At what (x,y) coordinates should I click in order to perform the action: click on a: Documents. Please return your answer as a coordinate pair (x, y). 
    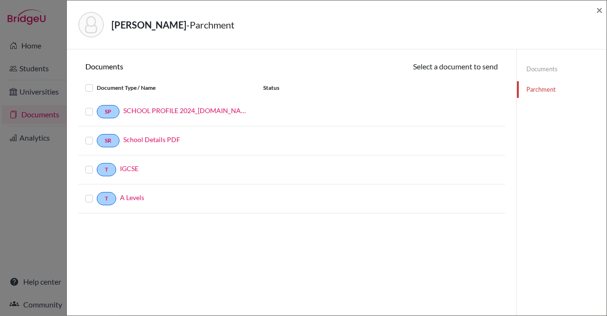
    Looking at the image, I should click on (562, 69).